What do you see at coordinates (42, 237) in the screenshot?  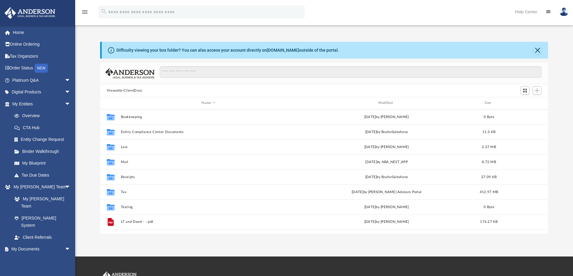 I see `a: Client Referrals` at bounding box center [42, 237].